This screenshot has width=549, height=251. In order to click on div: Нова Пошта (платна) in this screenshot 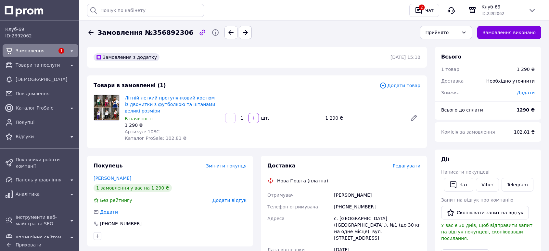, I will do `click(303, 181)`.